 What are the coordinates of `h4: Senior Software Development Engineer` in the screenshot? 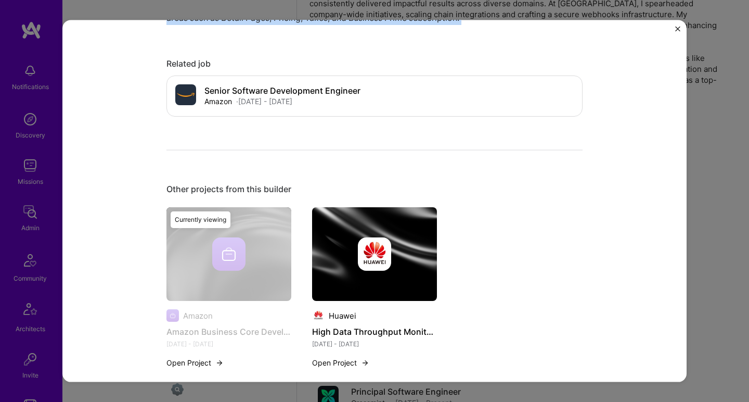 It's located at (283, 90).